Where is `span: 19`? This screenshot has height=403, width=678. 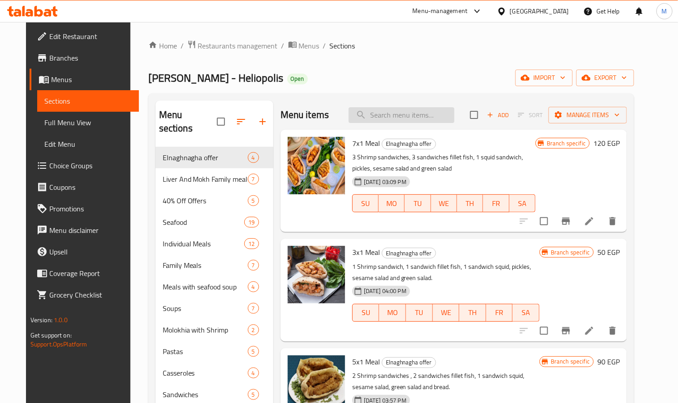 span: 19 is located at coordinates (252, 222).